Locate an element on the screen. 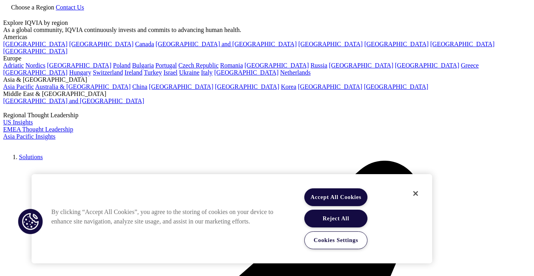 This screenshot has height=276, width=534. div: By clicking “Accept All Cookies”, you agree to the storing of cookies on your device to enhance s... is located at coordinates (169, 219).